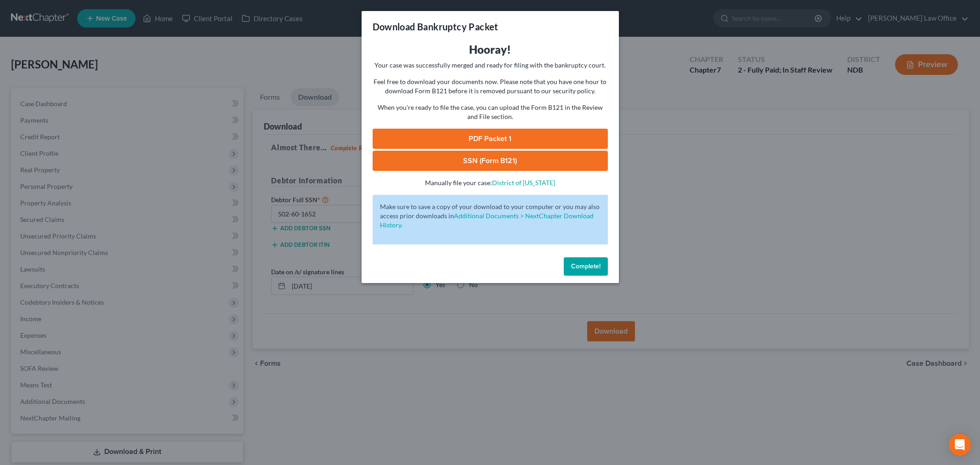 The height and width of the screenshot is (465, 980). Describe the element at coordinates (490, 112) in the screenshot. I see `p: When you're ready to file the case, you can upload the Form B121 in the Review and File section.` at that location.